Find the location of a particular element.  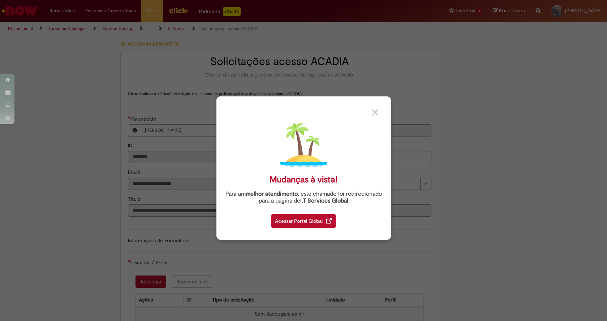

img: island.png is located at coordinates (304, 145).